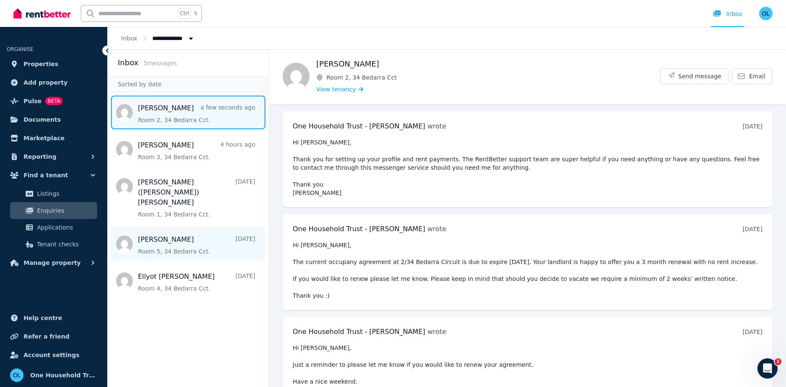 The width and height of the screenshot is (786, 387). I want to click on div: Inbox, so click(728, 14).